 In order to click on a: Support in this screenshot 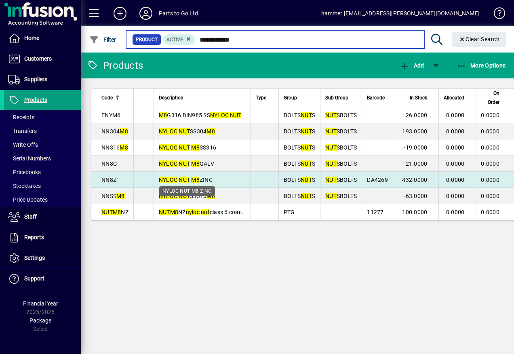, I will do `click(42, 279)`.